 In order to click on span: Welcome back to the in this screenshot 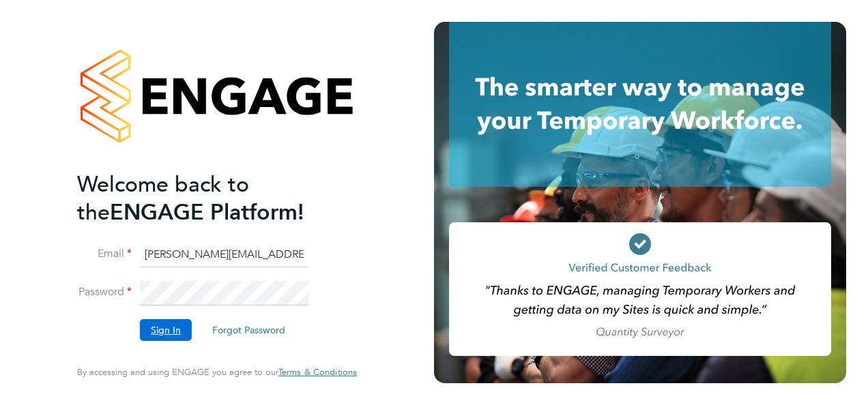, I will do `click(163, 199)`.